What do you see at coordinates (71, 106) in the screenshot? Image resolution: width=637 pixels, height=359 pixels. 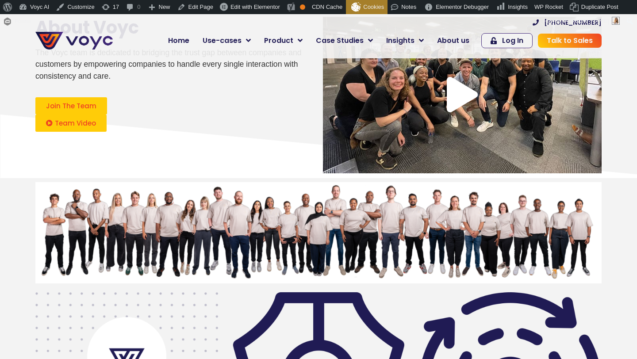 I see `a: Join The Team` at bounding box center [71, 106].